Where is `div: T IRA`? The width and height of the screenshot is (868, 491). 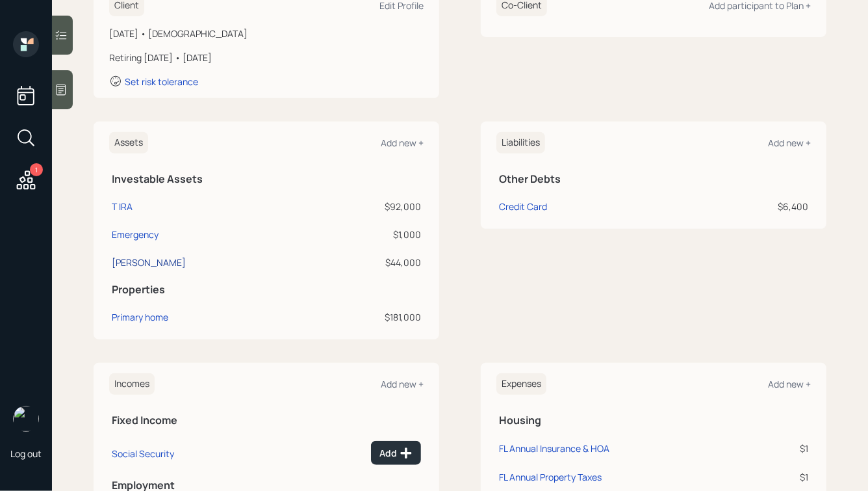
div: T IRA is located at coordinates (122, 206).